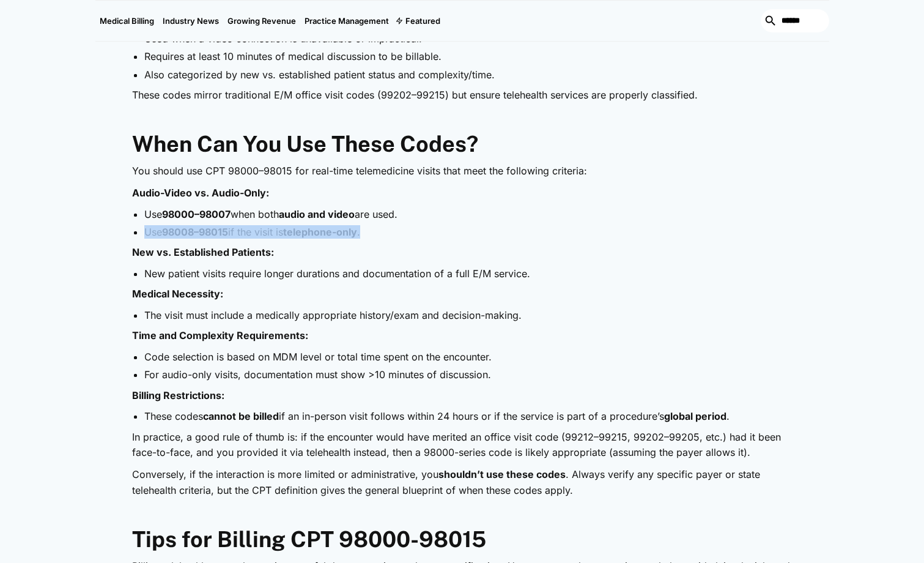  Describe the element at coordinates (305, 144) in the screenshot. I see `strong: When Can You Use These Codes?` at that location.